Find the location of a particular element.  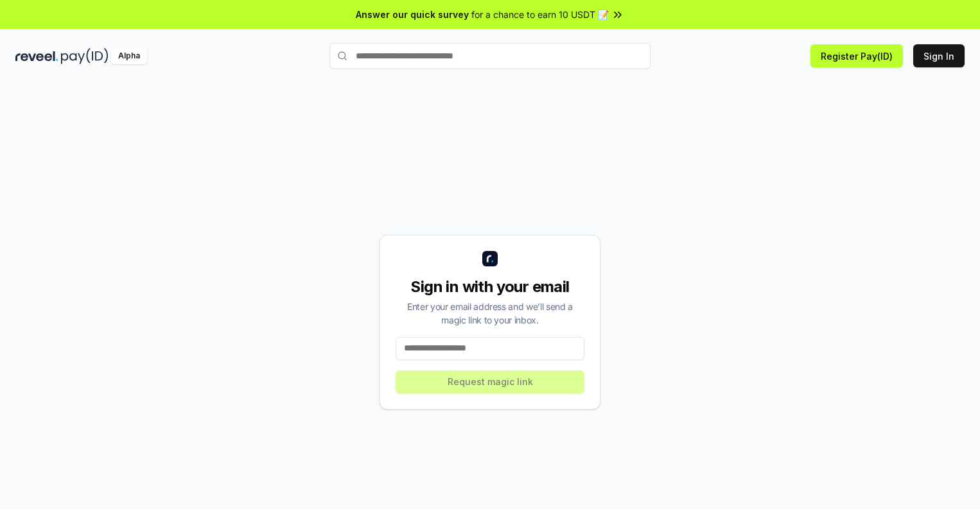

div: Enter your email address and we’ll send a magic link to your inbox. is located at coordinates (490, 313).